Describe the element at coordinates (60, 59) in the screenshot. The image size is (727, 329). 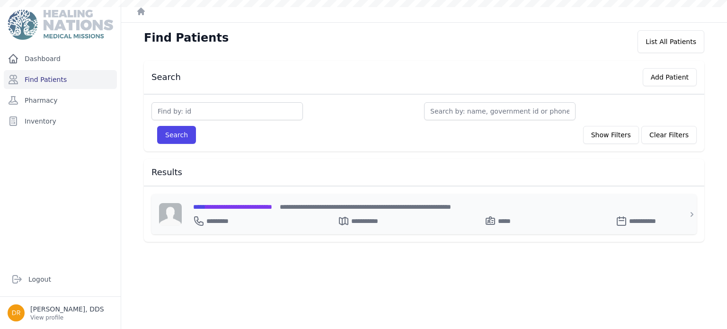
I see `a: Dashboard` at that location.